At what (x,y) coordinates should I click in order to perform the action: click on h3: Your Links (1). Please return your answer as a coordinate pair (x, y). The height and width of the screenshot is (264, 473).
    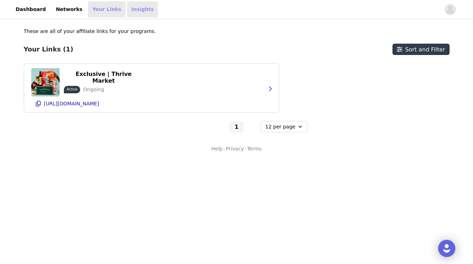
    Looking at the image, I should click on (49, 49).